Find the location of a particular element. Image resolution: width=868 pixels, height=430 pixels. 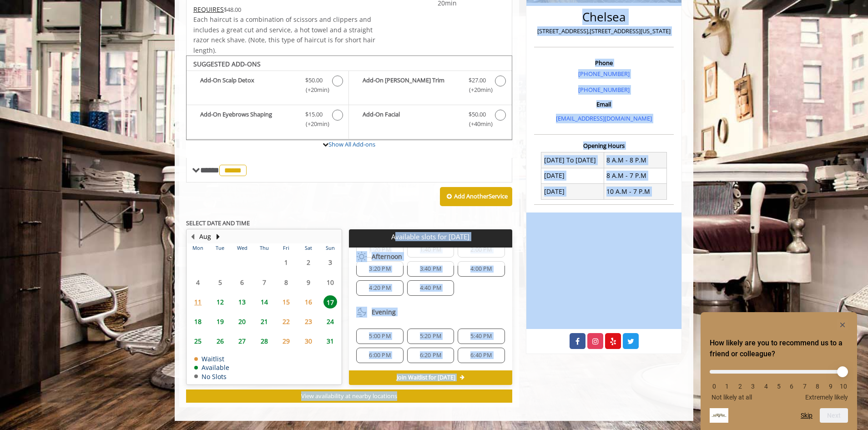

h2: How likely are you to recommend us to a friend or colleague? Select an option from 0 to 10, with ... is located at coordinates (778, 348).